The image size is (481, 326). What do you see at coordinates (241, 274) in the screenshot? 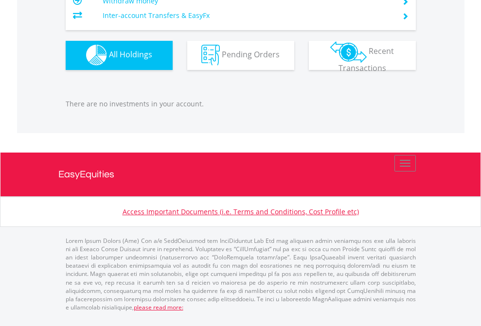
I see `p: Lorem Ipsum Dolors (Ame) Con a/e SeddOeiusmod tem InciDiduntut Lab Etd mag aliquaen admin veniamq...` at bounding box center [241, 274].